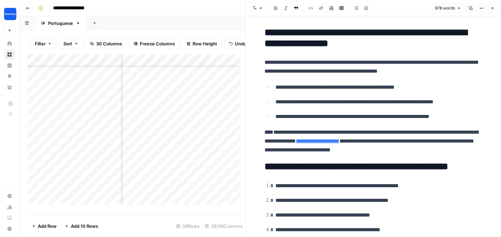 This screenshot has width=501, height=237. Describe the element at coordinates (10, 65) in the screenshot. I see `a: Insights` at that location.